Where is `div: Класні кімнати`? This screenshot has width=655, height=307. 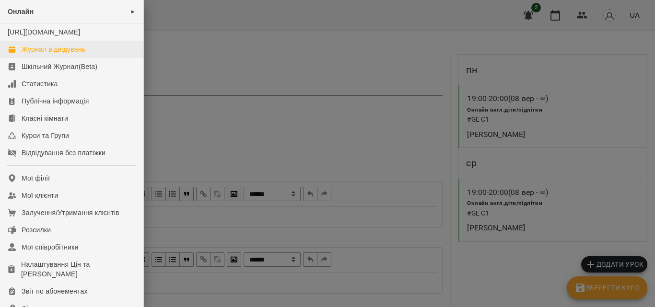
div: Класні кімнати is located at coordinates (45, 118).